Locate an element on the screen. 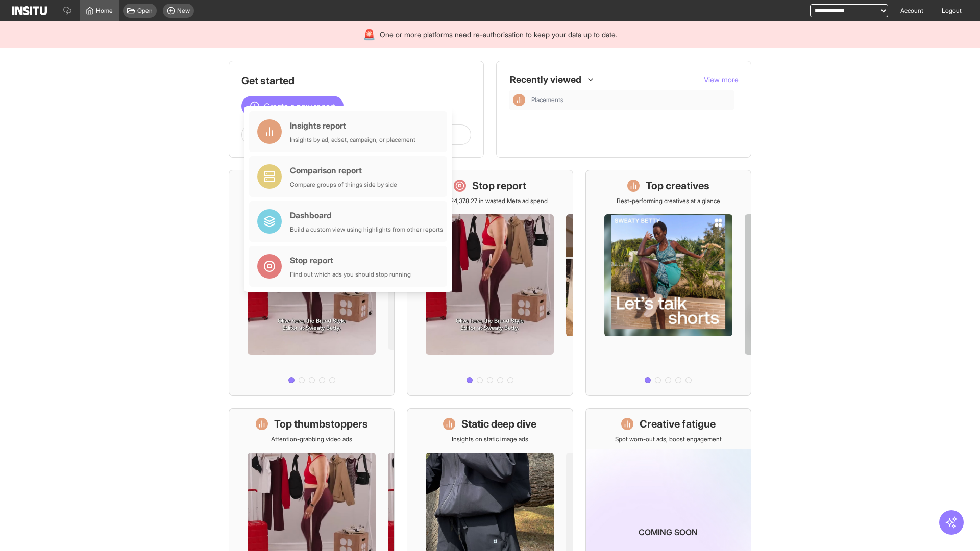 This screenshot has height=551, width=980. div: Build a custom view using highlights from other reports is located at coordinates (366, 229).